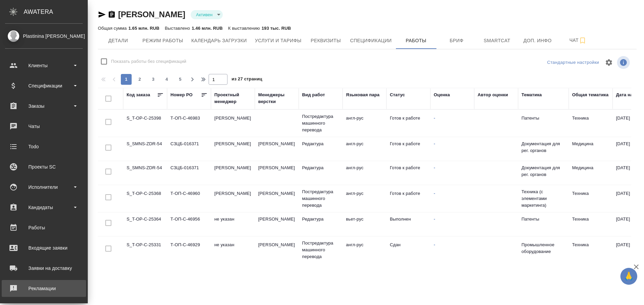 This screenshot has width=644, height=305. Describe the element at coordinates (408, 250) in the screenshot. I see `td: Сдан` at that location.